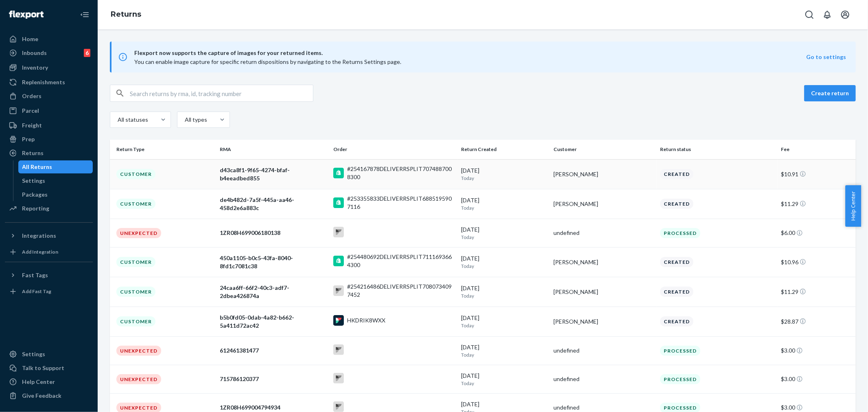 The height and width of the screenshot is (412, 868). I want to click on div: Parcel, so click(30, 111).